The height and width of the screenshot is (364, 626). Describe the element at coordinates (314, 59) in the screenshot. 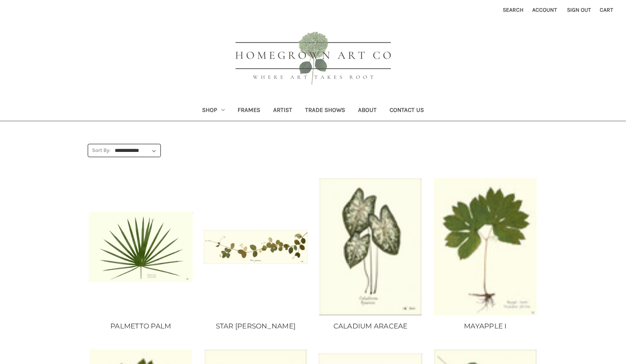

I see `a: HOMEGROWN ART CO` at that location.